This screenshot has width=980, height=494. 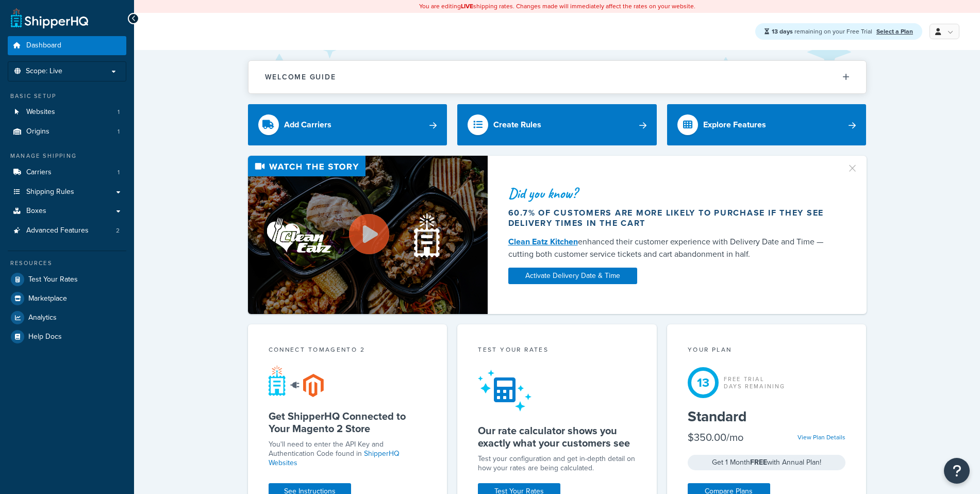 I want to click on a: Help Docs, so click(x=67, y=337).